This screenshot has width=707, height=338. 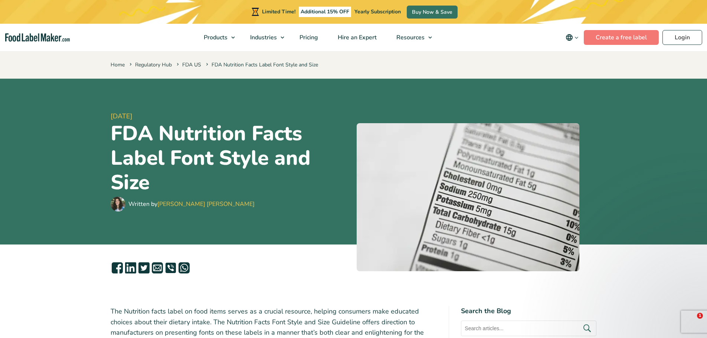 What do you see at coordinates (261, 65) in the screenshot?
I see `span: FDA Nutrition Facts Label Font Style and Size` at bounding box center [261, 65].